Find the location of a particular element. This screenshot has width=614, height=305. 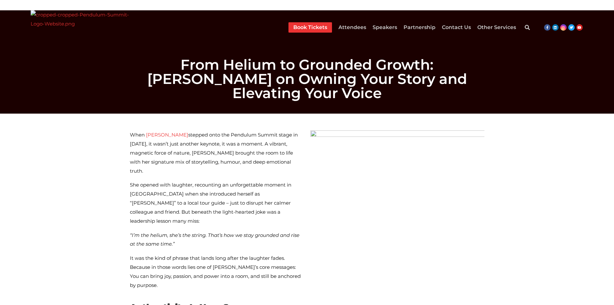

div: Search is located at coordinates (528, 27).